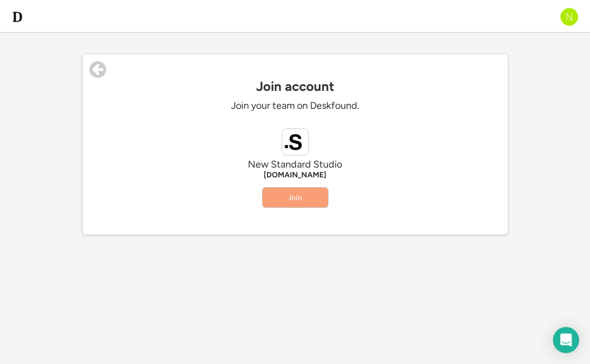  Describe the element at coordinates (295, 87) in the screenshot. I see `div: Join account` at that location.